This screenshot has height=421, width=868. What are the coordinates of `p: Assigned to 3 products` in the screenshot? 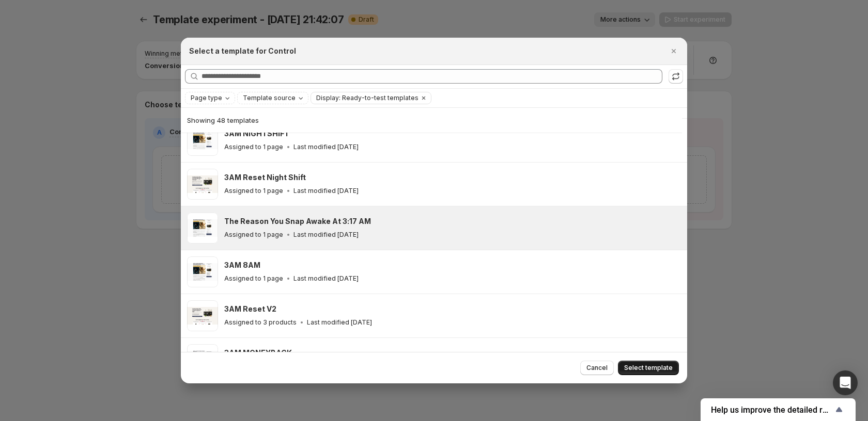 It's located at (260, 322).